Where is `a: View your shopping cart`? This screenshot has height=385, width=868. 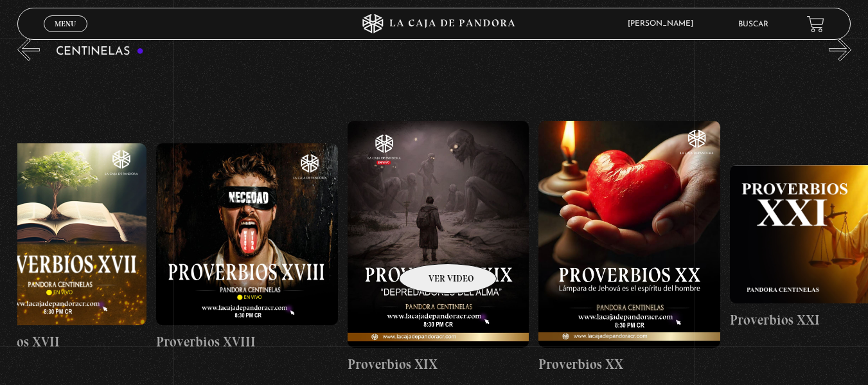 a: View your shopping cart is located at coordinates (815, 23).